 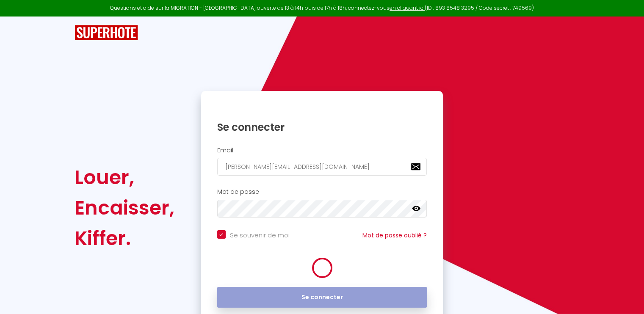 I want to click on a: en cliquant ici, so click(x=407, y=8).